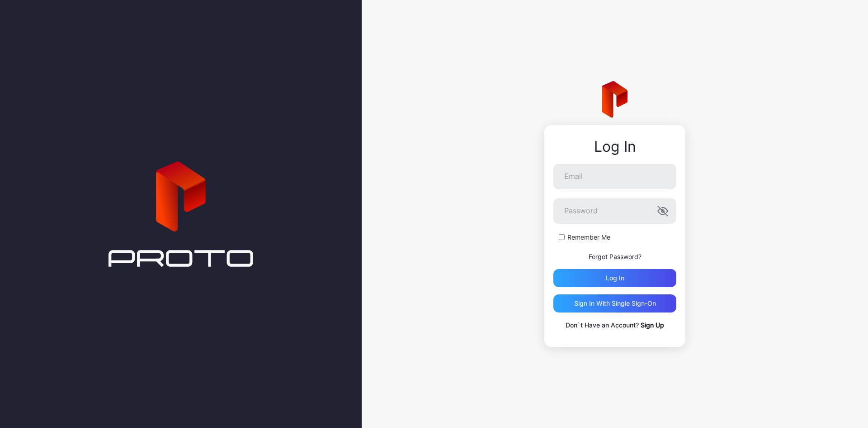 This screenshot has width=868, height=428. What do you see at coordinates (615, 325) in the screenshot?
I see `p: Don`t Have an Account?` at bounding box center [615, 325].